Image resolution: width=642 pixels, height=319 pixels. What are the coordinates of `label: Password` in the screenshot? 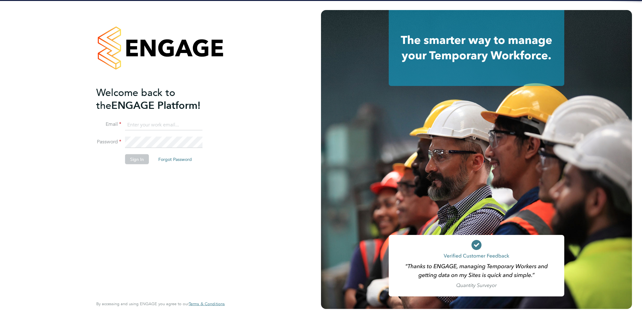 It's located at (109, 142).